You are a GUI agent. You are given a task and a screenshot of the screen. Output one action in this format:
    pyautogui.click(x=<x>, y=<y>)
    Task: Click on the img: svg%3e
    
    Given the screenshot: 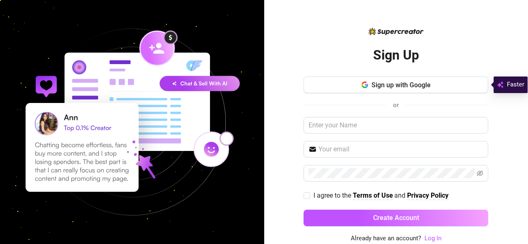 What is the action you would take?
    pyautogui.click(x=500, y=85)
    